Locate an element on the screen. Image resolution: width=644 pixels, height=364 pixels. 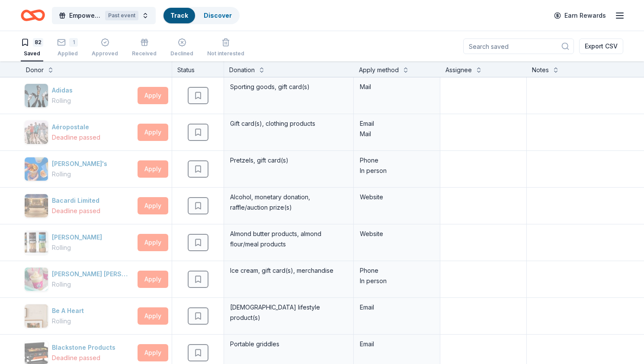
button: 82Saved is located at coordinates (32, 48).